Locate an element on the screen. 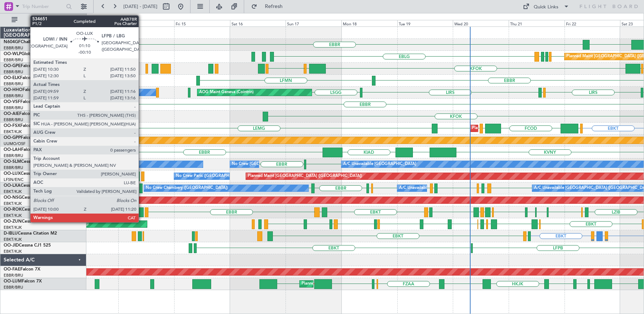 The height and width of the screenshot is (314, 644). span: OO-GPP is located at coordinates (12, 138).